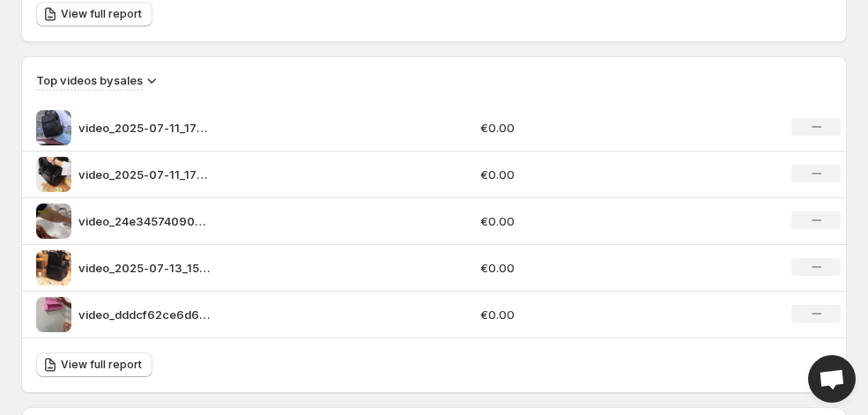  What do you see at coordinates (832, 379) in the screenshot?
I see `a: Open chat` at bounding box center [832, 379].